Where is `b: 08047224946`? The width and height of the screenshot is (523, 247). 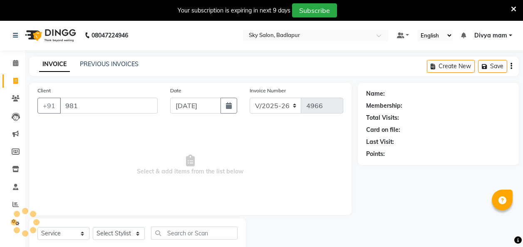 b: 08047224946 is located at coordinates (110, 35).